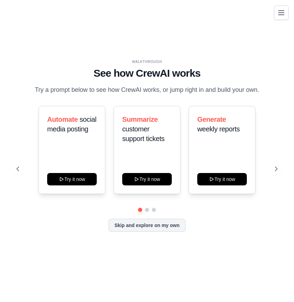 The image size is (294, 302). Describe the element at coordinates (140, 119) in the screenshot. I see `span: Summarize` at that location.